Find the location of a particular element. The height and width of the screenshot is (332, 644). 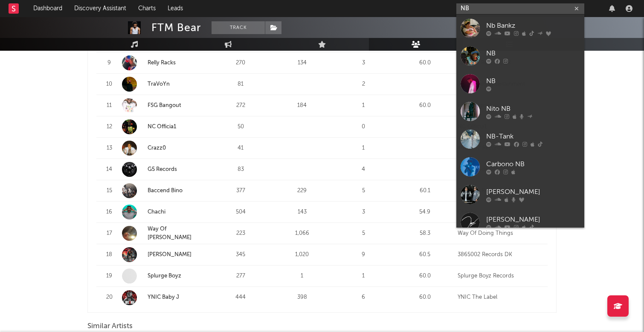

div: 14 is located at coordinates (109, 170).